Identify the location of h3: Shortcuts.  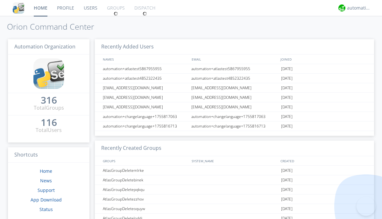
(49, 155).